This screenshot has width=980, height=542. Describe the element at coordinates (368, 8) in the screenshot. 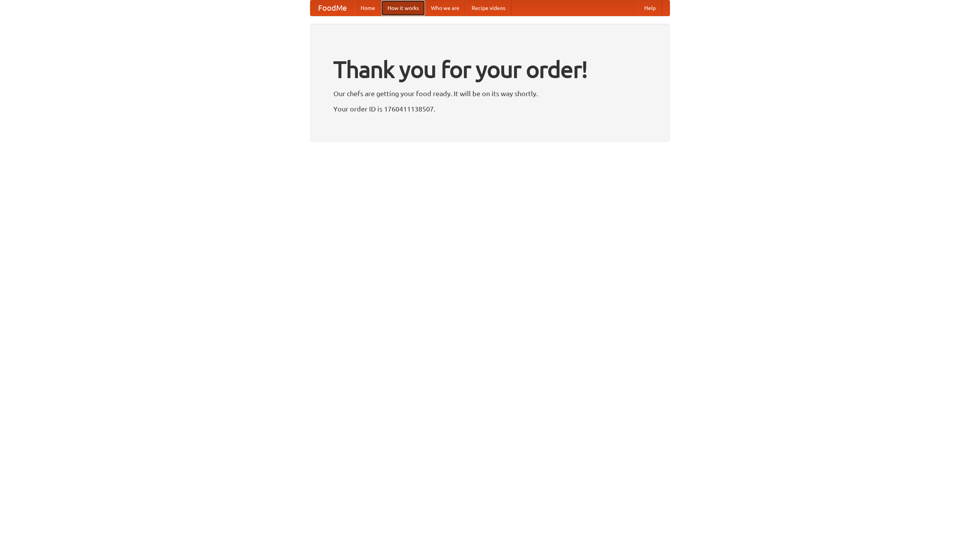

I see `a: Home` at that location.